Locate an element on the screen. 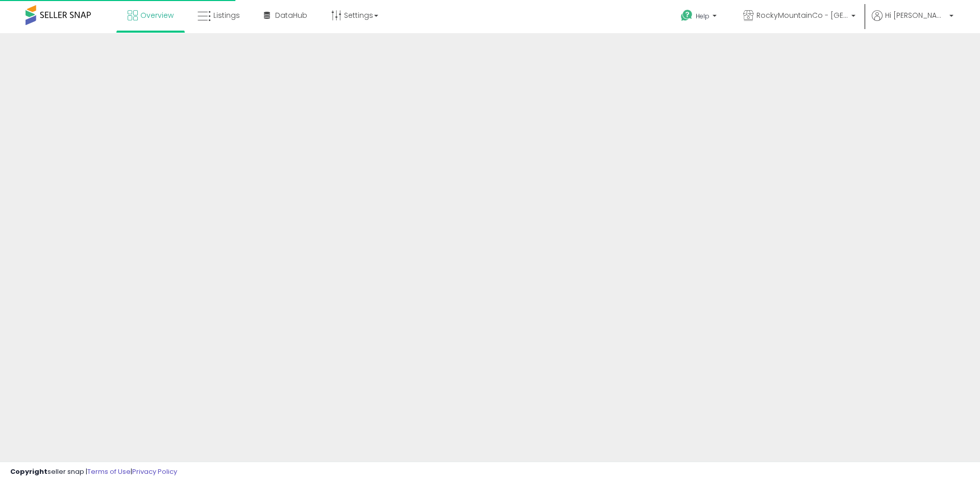  span: DataHub is located at coordinates (291, 15).